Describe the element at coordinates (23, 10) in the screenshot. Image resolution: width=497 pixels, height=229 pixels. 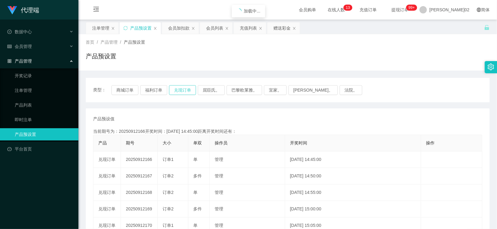
I see `a: 代理端` at that location.